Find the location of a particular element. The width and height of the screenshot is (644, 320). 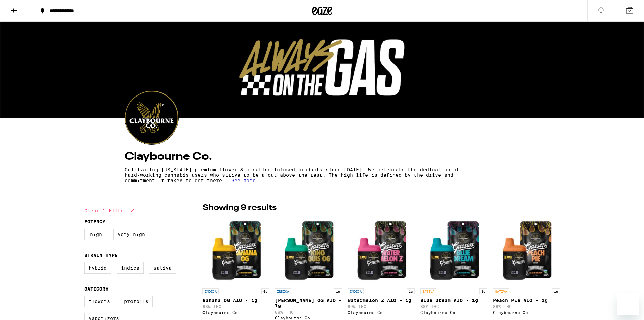

label: Prerolls is located at coordinates (136, 301).